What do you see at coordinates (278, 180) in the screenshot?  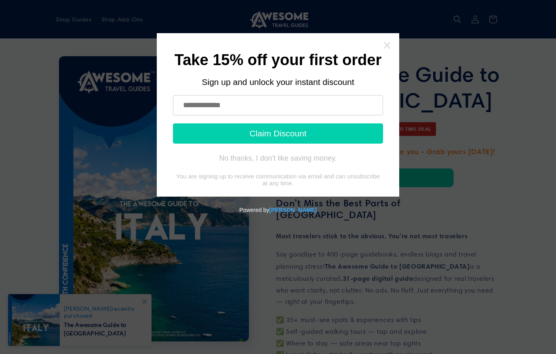 I see `div: You are signing up to receive communication via email and can unsubscribe at any time.` at bounding box center [278, 180].